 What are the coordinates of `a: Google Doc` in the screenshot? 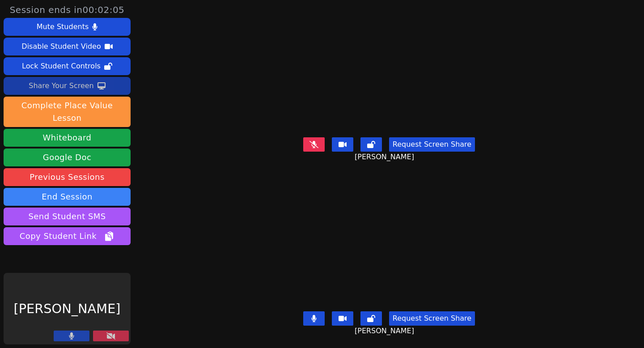 It's located at (67, 158).